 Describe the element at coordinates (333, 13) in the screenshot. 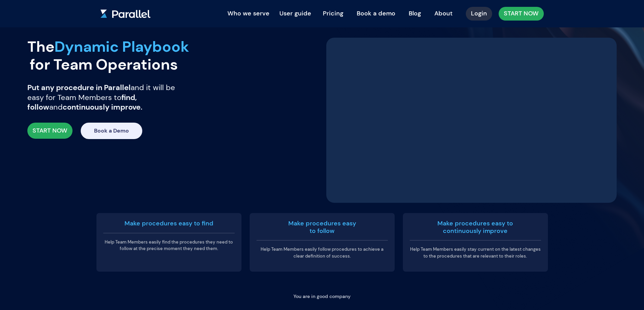

I see `a: Pricing` at that location.